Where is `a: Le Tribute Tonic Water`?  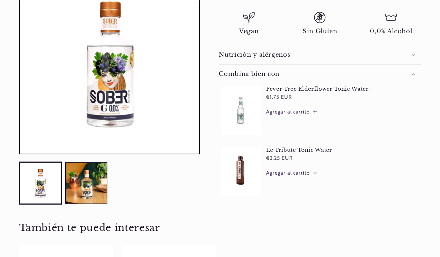
a: Le Tribute Tonic Water is located at coordinates (342, 150).